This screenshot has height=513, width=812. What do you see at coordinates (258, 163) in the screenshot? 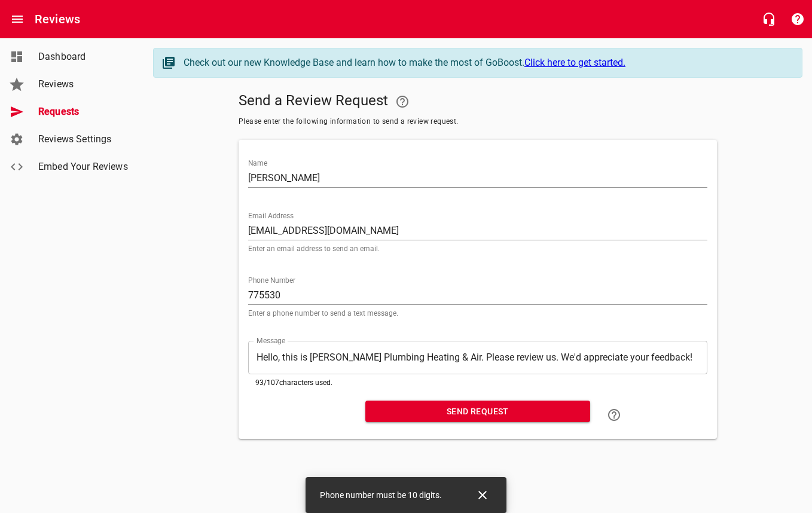
I see `label: Name` at bounding box center [258, 163].